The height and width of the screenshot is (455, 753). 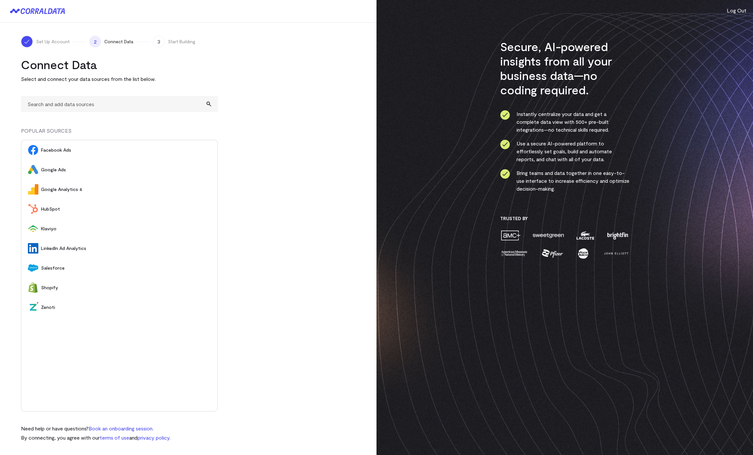 I want to click on img: Zenoti, so click(x=33, y=308).